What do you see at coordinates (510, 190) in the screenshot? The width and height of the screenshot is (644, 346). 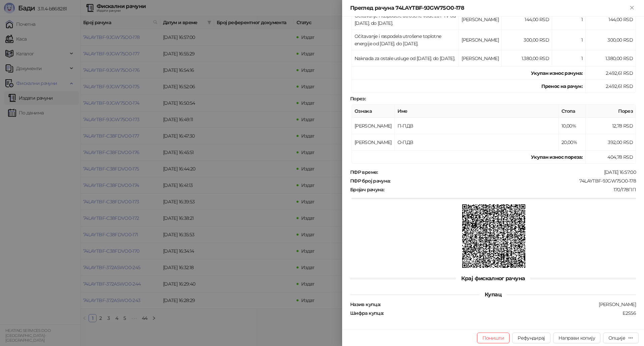 I see `div: 170/178ПП` at bounding box center [510, 190].